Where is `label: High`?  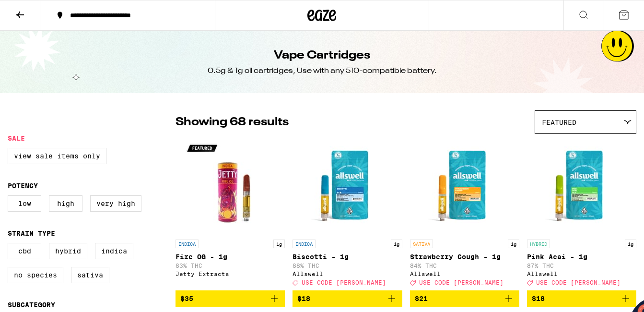
label: High is located at coordinates (66, 203).